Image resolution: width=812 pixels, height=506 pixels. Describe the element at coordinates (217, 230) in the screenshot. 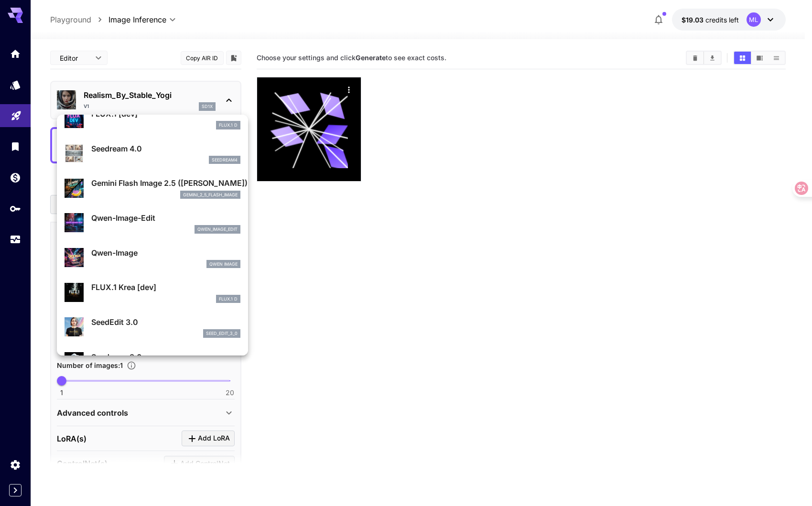

I see `p: qwen_image_edit` at that location.